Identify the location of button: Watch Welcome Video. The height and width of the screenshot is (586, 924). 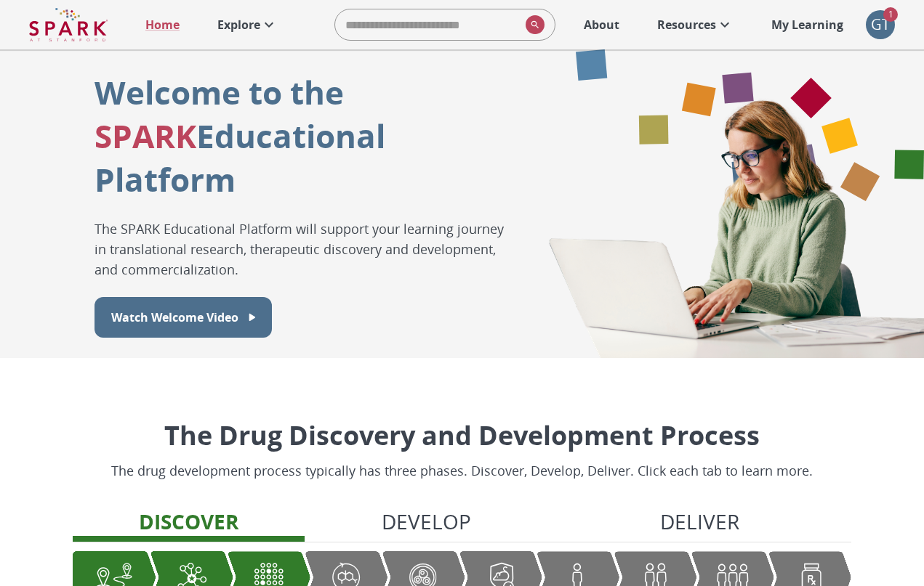
(184, 318).